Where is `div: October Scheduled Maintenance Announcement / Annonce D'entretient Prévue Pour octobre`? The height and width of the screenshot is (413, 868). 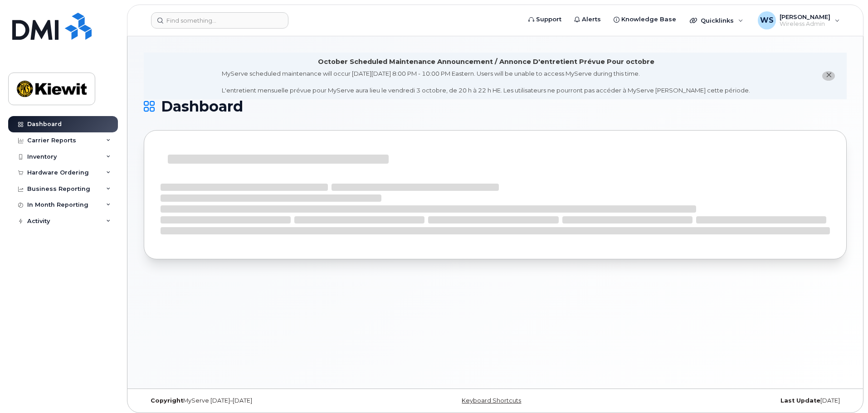
div: October Scheduled Maintenance Announcement / Annonce D'entretient Prévue Pour octobre is located at coordinates (486, 62).